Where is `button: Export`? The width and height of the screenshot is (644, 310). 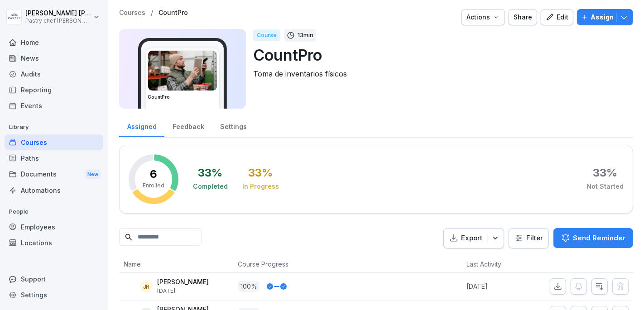 button: Export is located at coordinates (474, 238).